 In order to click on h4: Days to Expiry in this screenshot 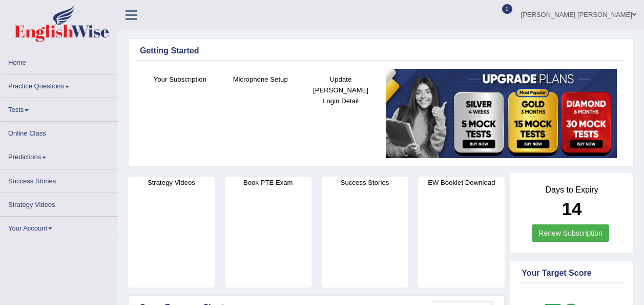, I will do `click(572, 190)`.